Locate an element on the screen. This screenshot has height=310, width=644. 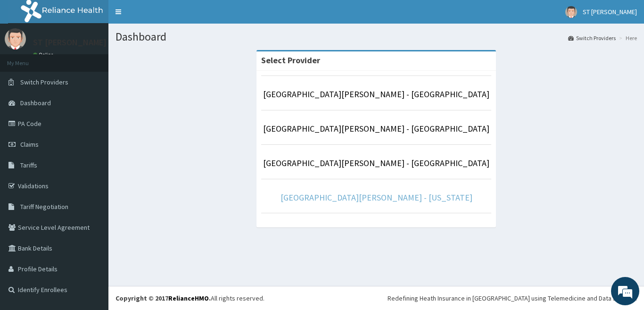
li: Here is located at coordinates (627, 38).